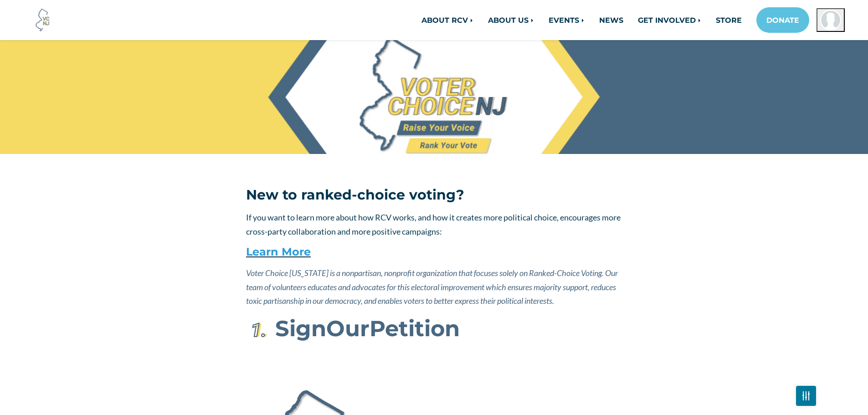 The height and width of the screenshot is (415, 868). I want to click on img: First, so click(257, 330).